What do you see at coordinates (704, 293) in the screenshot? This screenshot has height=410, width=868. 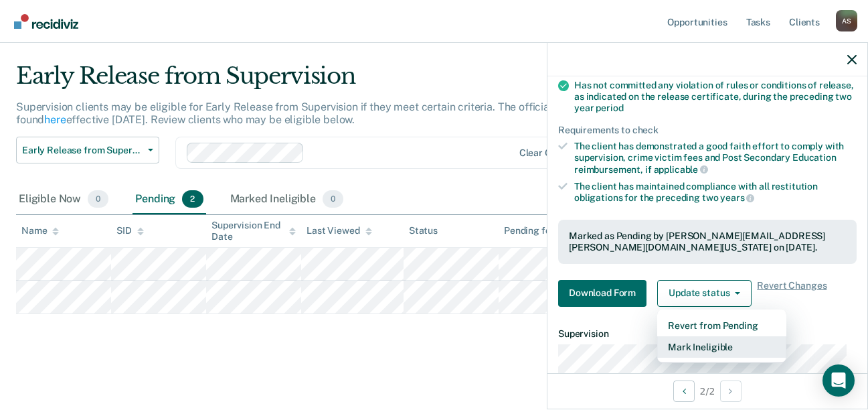 I see `button: Update status` at bounding box center [704, 293].